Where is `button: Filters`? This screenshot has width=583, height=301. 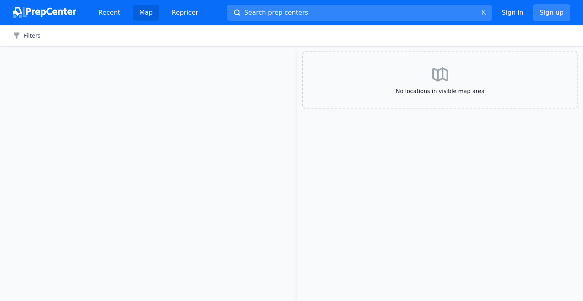
button: Filters is located at coordinates (27, 36).